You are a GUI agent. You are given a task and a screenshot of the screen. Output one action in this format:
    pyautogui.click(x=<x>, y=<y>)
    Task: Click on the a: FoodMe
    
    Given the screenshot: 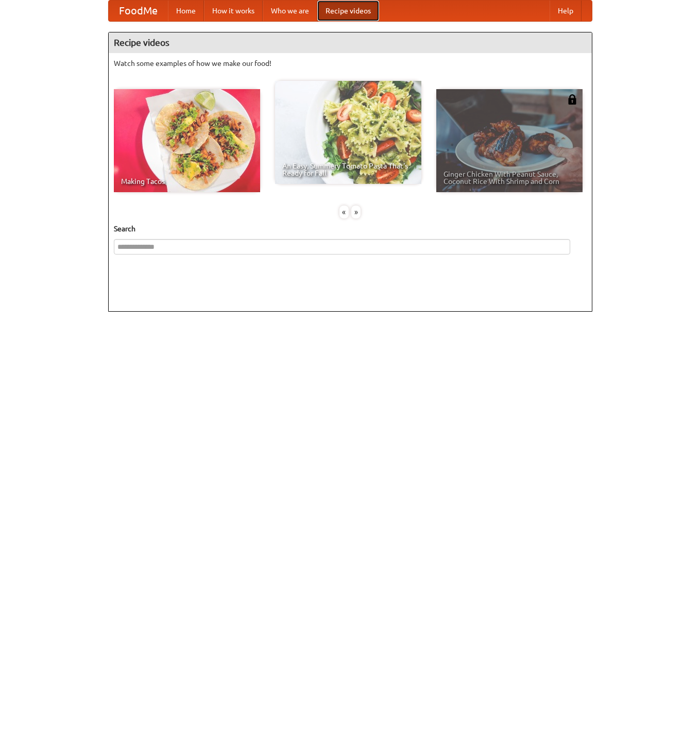 What is the action you would take?
    pyautogui.click(x=138, y=11)
    